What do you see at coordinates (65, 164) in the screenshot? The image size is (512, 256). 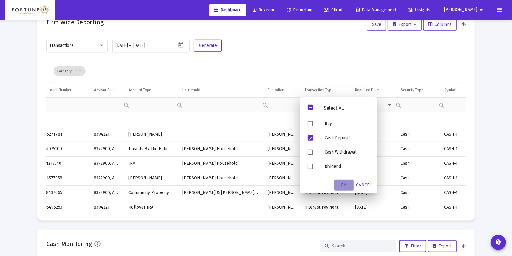 I see `td: 21213740` at bounding box center [65, 164].